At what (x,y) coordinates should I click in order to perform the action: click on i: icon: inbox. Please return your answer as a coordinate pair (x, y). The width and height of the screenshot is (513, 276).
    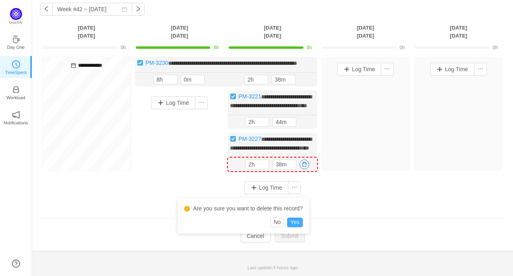
    Looking at the image, I should click on (16, 90).